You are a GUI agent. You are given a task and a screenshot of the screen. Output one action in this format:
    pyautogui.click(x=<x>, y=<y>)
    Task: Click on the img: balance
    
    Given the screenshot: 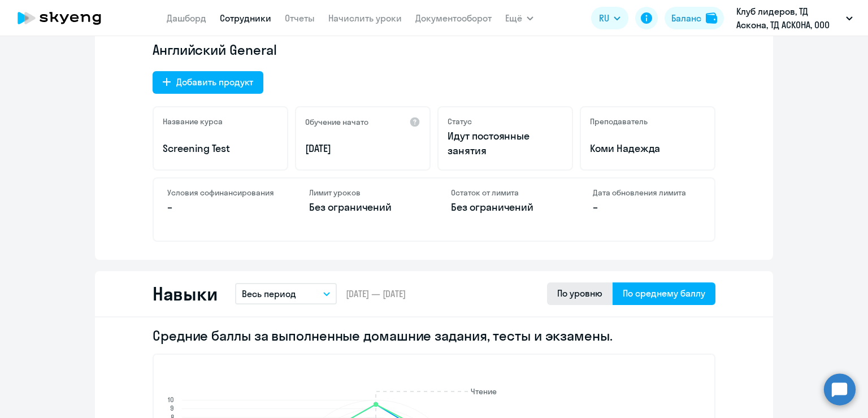 What is the action you would take?
    pyautogui.click(x=711, y=18)
    